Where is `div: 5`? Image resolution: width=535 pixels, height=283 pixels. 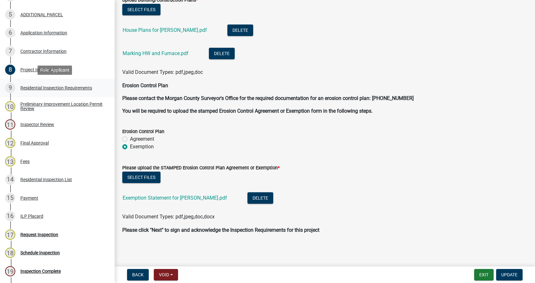
div: 5 is located at coordinates (10, 15).